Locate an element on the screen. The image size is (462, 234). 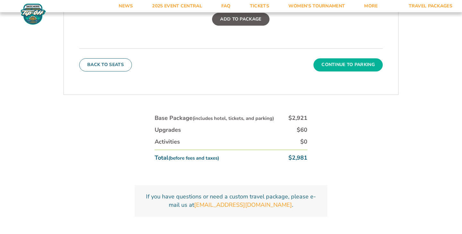
div: $2,981 is located at coordinates (298, 158).